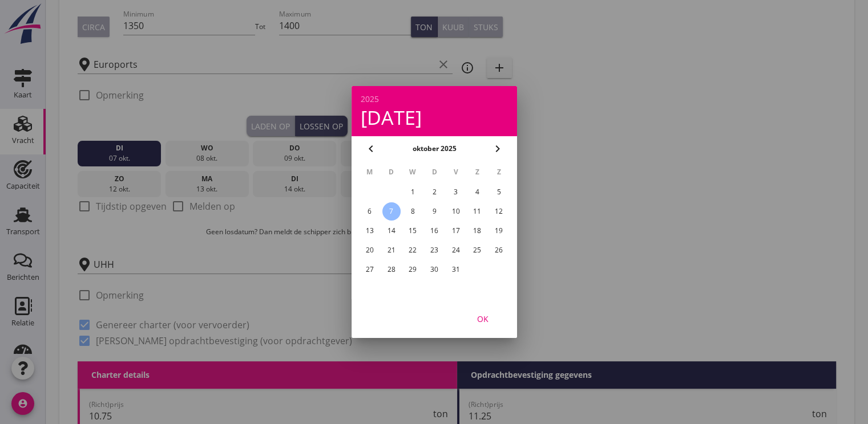 The image size is (868, 424). I want to click on div: 5, so click(498, 192).